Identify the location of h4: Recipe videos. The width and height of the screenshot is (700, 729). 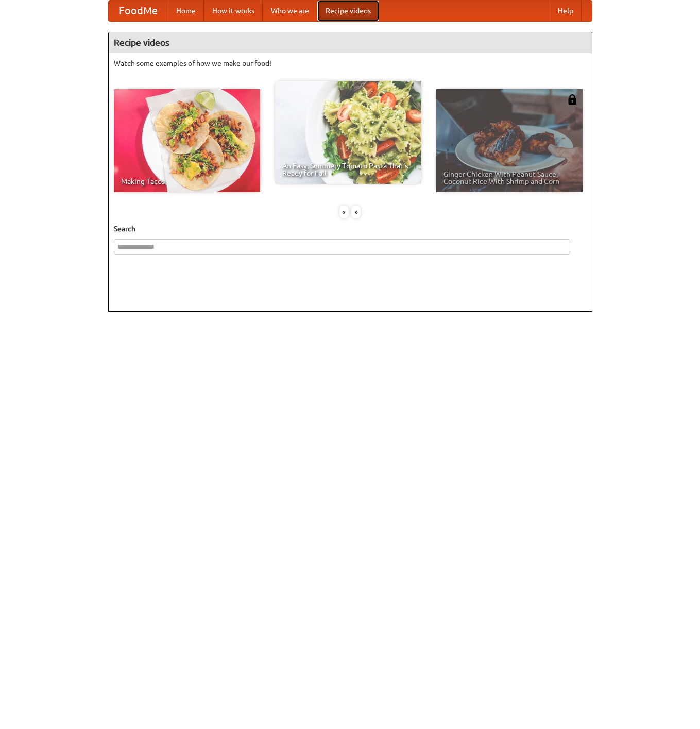
(350, 43).